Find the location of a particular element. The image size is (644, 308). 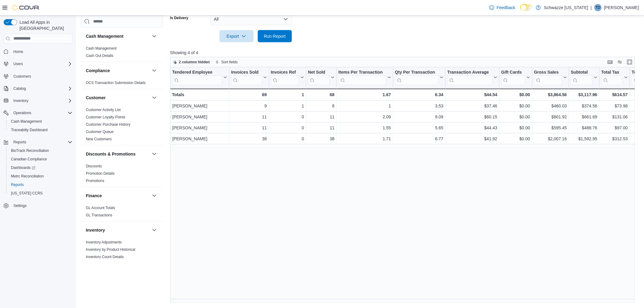

div: 69 is located at coordinates (249, 95).